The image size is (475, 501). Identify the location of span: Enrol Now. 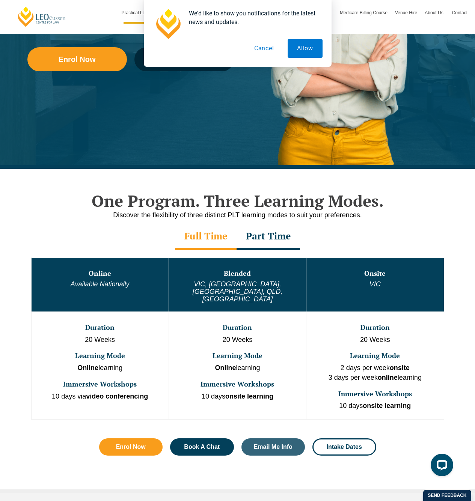
(131, 447).